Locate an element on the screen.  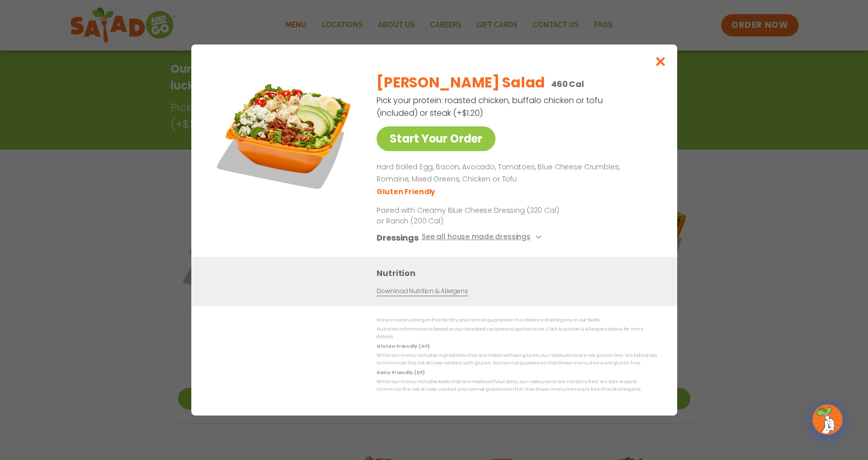
p: While our menu includes foods that are made without dairy, our restaurants are not dairy free. We... is located at coordinates (517, 385).